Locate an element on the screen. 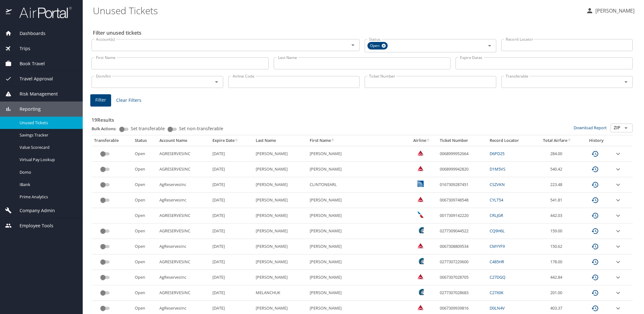 This screenshot has width=644, height=314. th: Account Name is located at coordinates (183, 141).